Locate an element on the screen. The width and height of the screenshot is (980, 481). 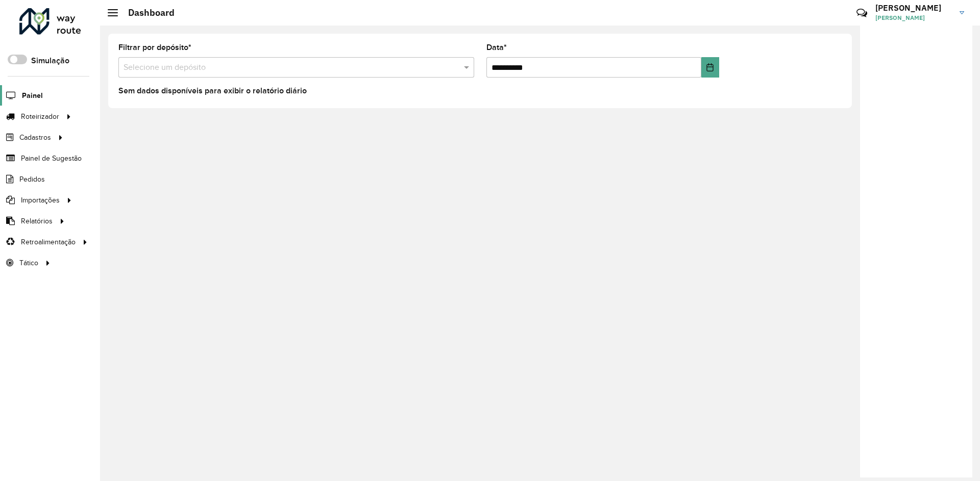
span: Painel de Sugestão is located at coordinates (51, 158).